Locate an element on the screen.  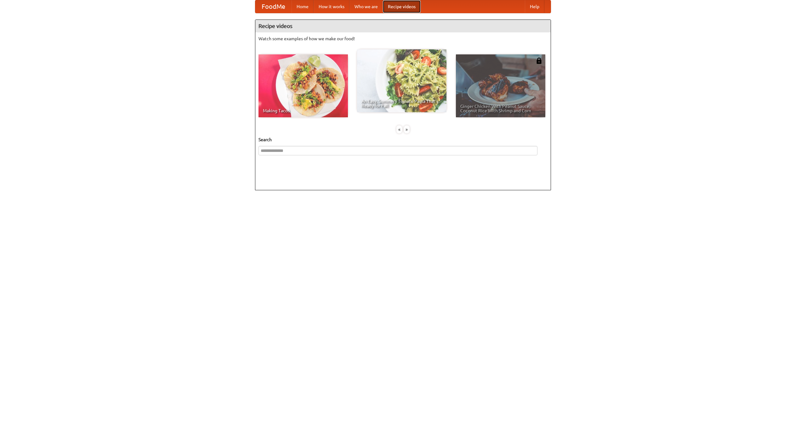
span: Making Tacos is located at coordinates (303, 111).